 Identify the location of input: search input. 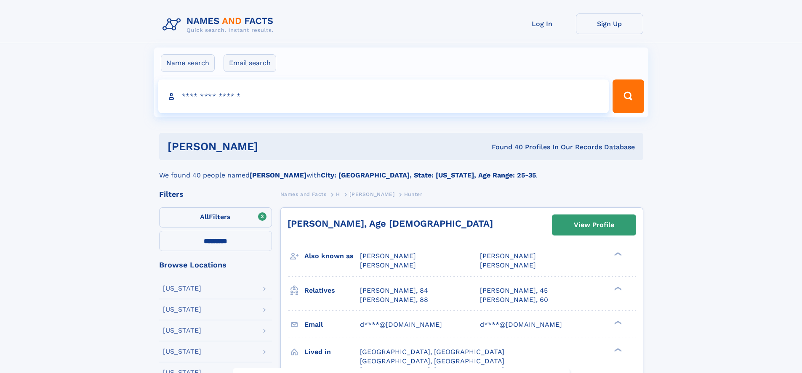
(384, 96).